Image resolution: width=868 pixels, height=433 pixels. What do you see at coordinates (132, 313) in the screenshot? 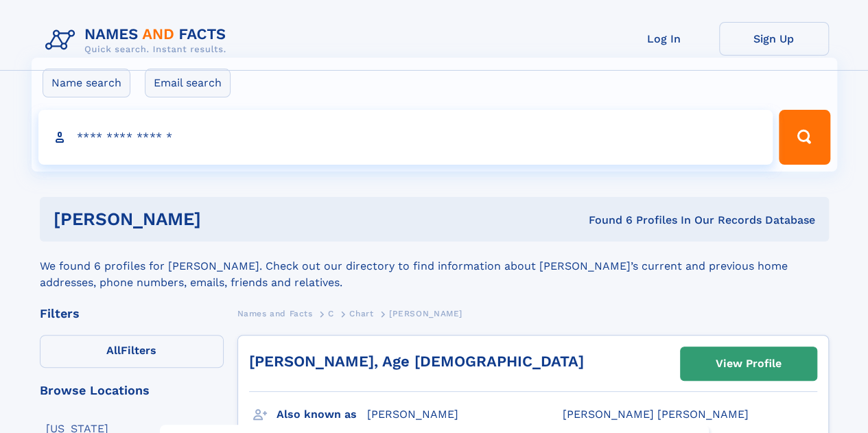
I see `div: Filters` at bounding box center [132, 313].